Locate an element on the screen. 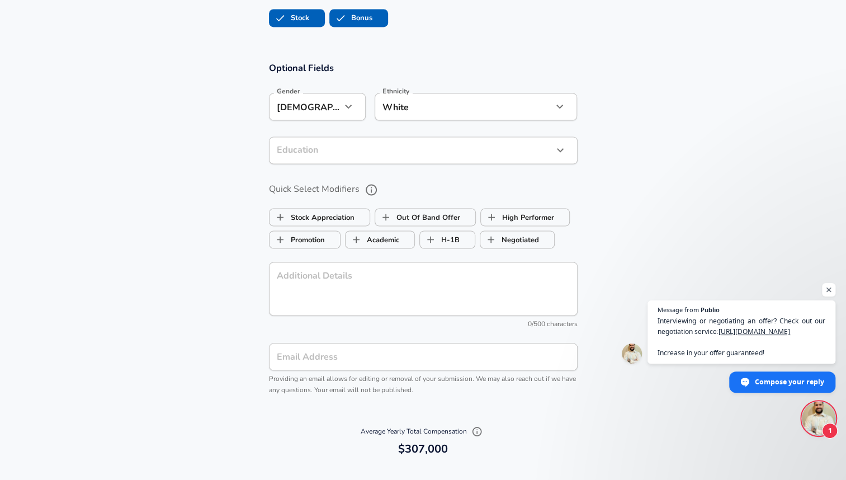 The width and height of the screenshot is (846, 480). span: Interviewing or negotiating an offer? Check out our negotiation service: Increase in your offer g... is located at coordinates (741, 337).